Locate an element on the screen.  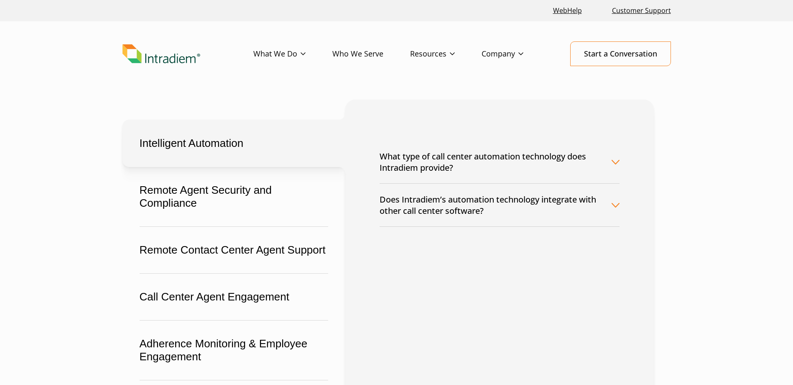
a: Start a Conversation is located at coordinates (620, 54).